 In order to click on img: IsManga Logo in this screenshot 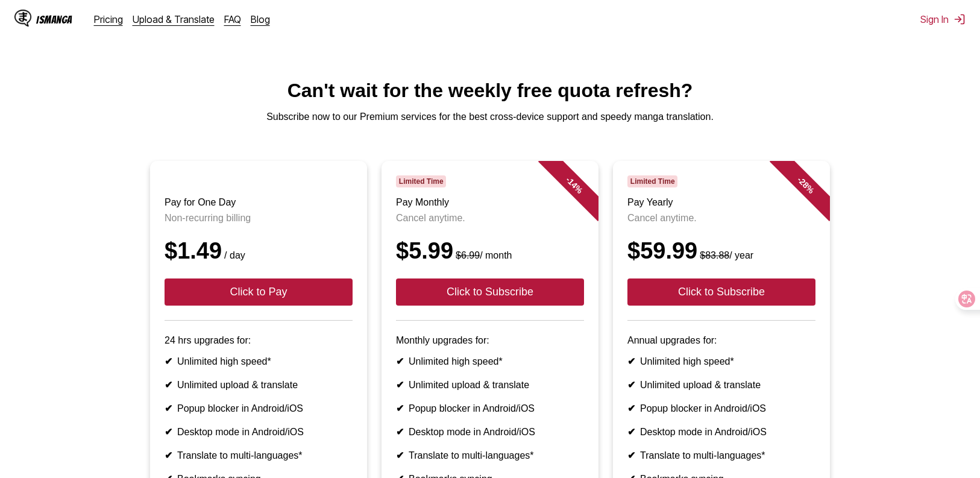, I will do `click(23, 18)`.